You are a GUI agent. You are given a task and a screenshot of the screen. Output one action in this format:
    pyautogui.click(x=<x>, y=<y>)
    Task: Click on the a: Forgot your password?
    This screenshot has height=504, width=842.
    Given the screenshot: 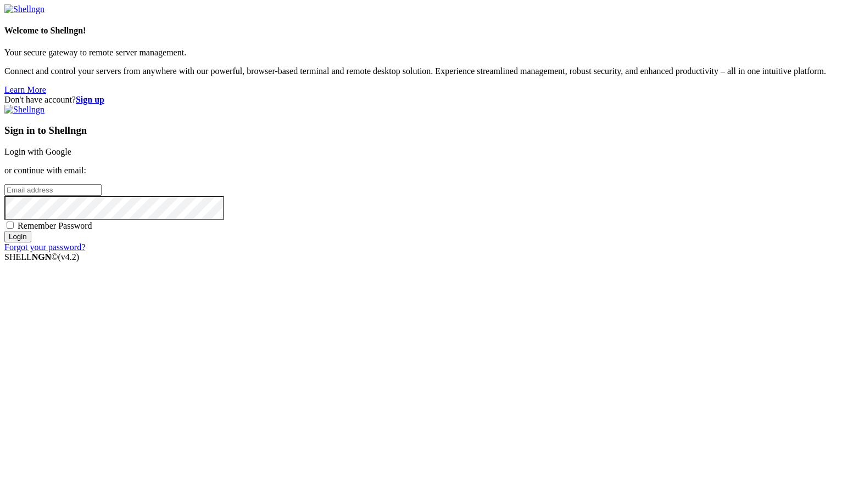 What is the action you would take?
    pyautogui.click(x=44, y=247)
    